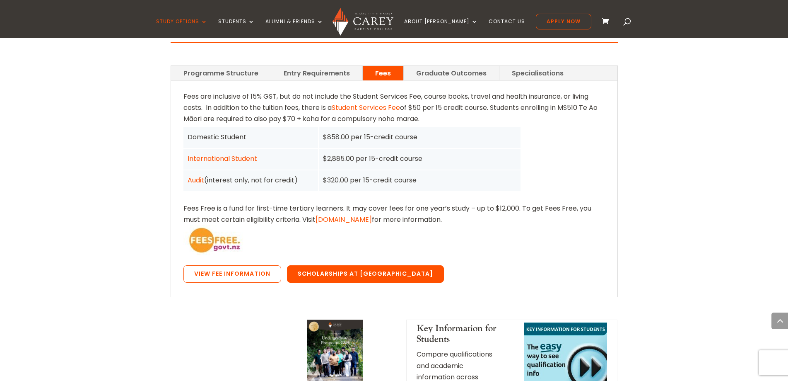 The width and height of the screenshot is (788, 381). Describe the element at coordinates (237, 28) in the screenshot. I see `a: Students` at that location.